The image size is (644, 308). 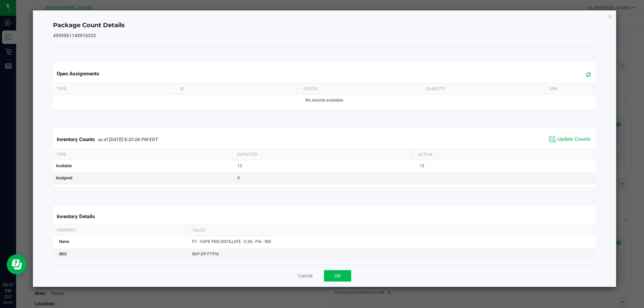 What do you see at coordinates (76, 216) in the screenshot?
I see `span: Inventory Details` at bounding box center [76, 216].